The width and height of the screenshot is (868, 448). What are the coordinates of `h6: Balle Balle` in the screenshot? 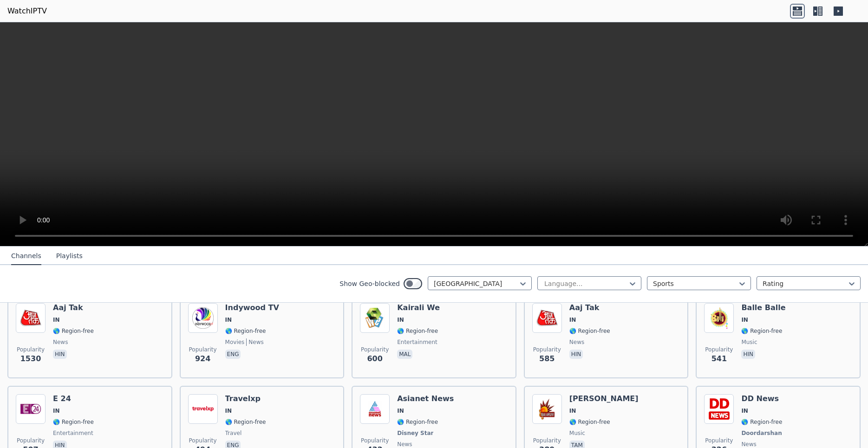 It's located at (763, 308).